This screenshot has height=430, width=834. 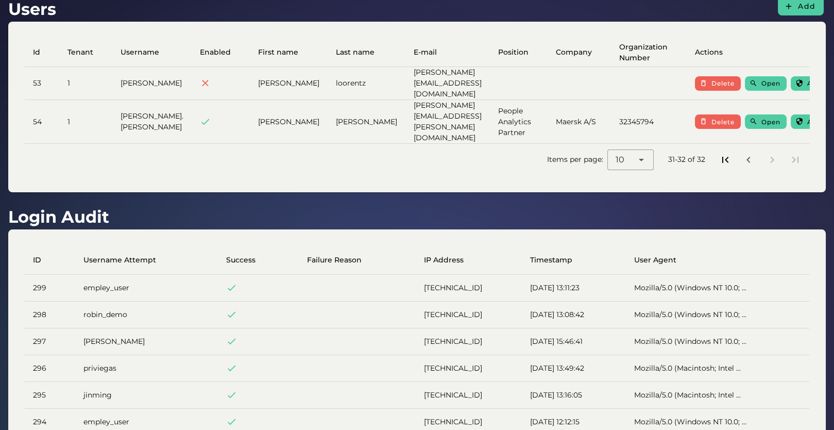 What do you see at coordinates (649, 122) in the screenshot?
I see `td: 32345794` at bounding box center [649, 122].